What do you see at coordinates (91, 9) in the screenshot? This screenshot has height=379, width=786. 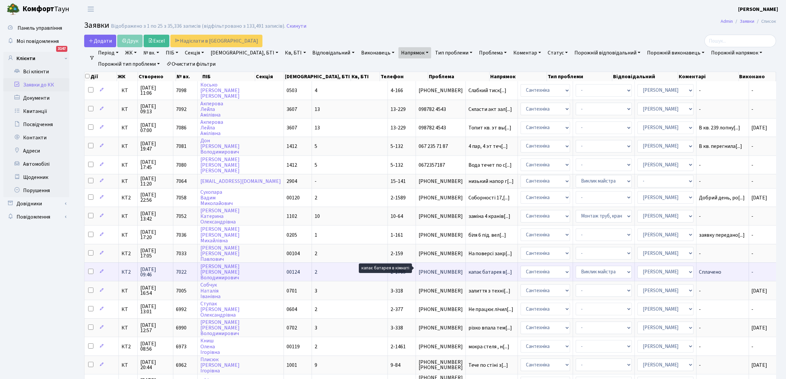 I see `button: Переключити навігацію` at bounding box center [91, 9].